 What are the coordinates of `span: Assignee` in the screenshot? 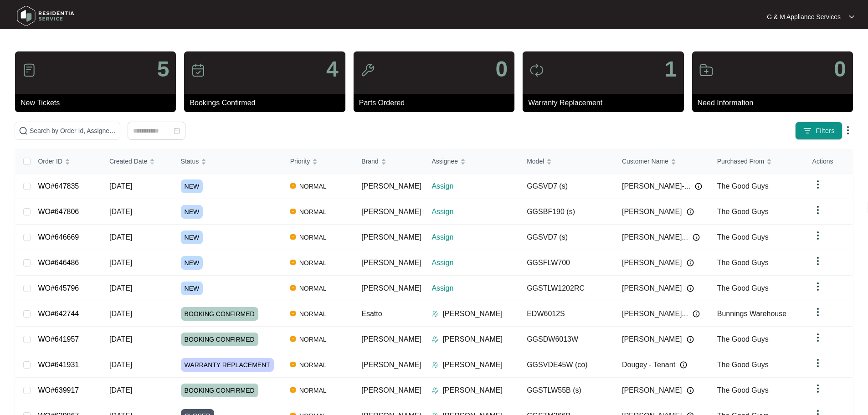 It's located at (444, 161).